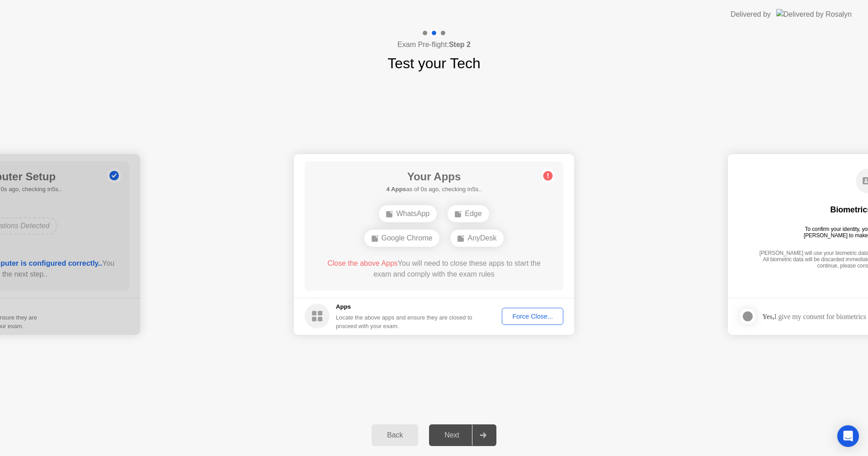  What do you see at coordinates (396, 188) in the screenshot?
I see `b: 4 Apps` at bounding box center [396, 188].